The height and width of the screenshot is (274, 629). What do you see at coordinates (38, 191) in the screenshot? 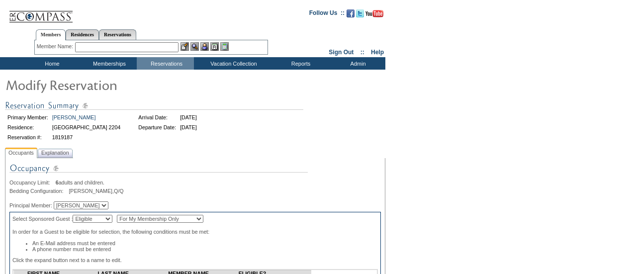
I see `span: Bedding Configuration:` at bounding box center [38, 191].